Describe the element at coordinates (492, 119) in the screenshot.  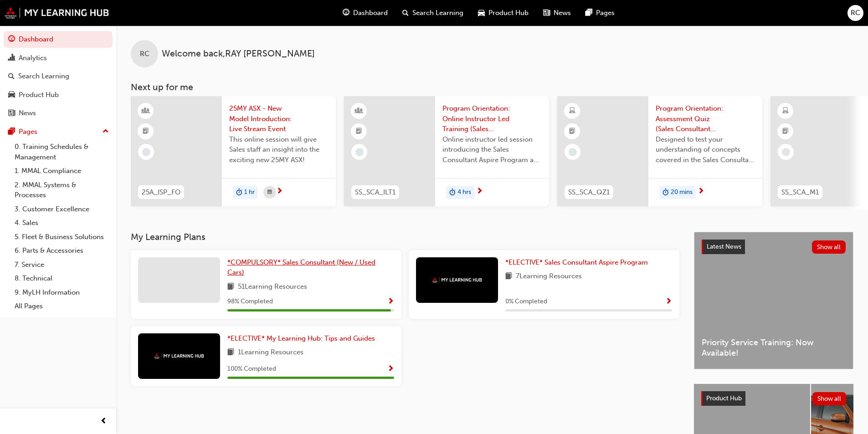
I see `span: Program Orientation: Online Instructor Led Training (Sales Consultant Aspire Program)` at that location.